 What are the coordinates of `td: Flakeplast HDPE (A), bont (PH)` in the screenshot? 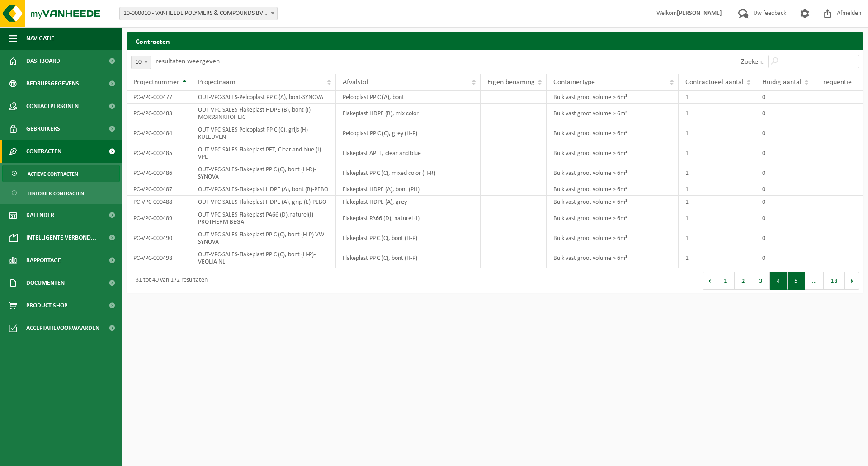 It's located at (408, 189).